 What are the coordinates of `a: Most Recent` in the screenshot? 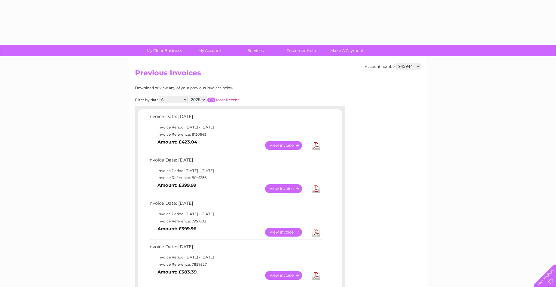 It's located at (228, 100).